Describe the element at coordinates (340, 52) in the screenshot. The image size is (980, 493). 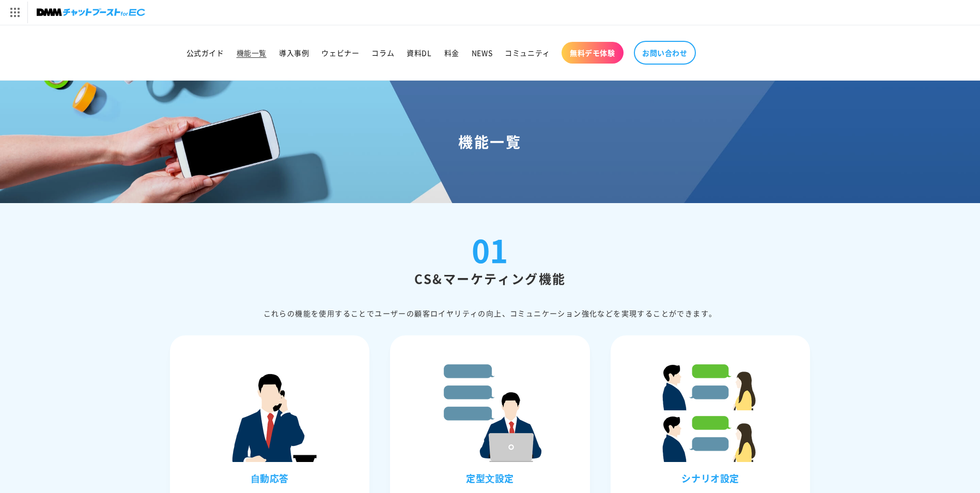
I see `a: ウェビナー` at that location.